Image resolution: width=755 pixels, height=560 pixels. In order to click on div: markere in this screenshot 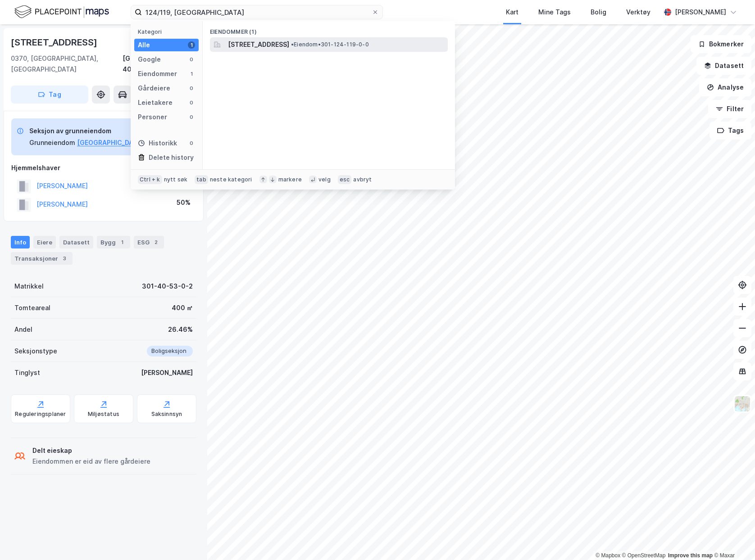, I will do `click(290, 179)`.